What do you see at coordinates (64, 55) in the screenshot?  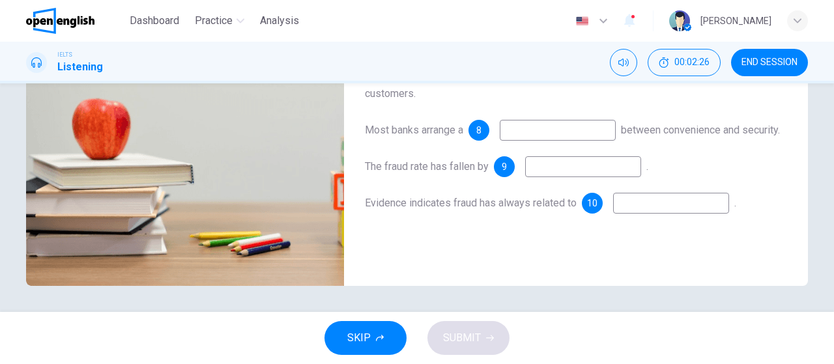 I see `span: IELTS` at bounding box center [64, 55].